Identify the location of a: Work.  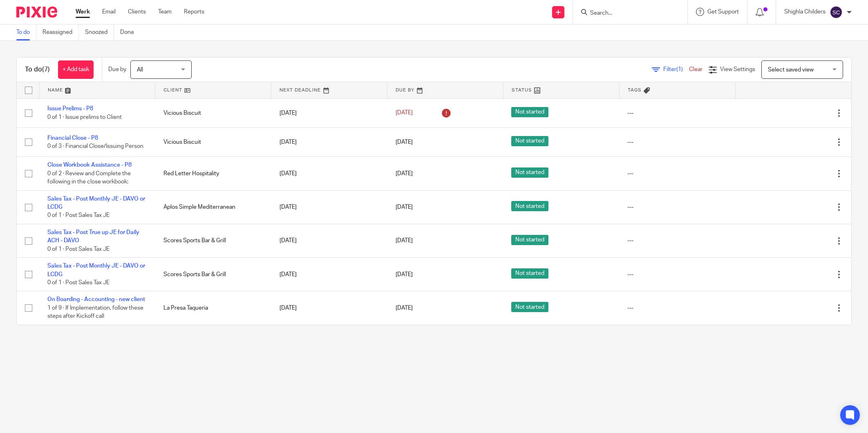
(83, 12).